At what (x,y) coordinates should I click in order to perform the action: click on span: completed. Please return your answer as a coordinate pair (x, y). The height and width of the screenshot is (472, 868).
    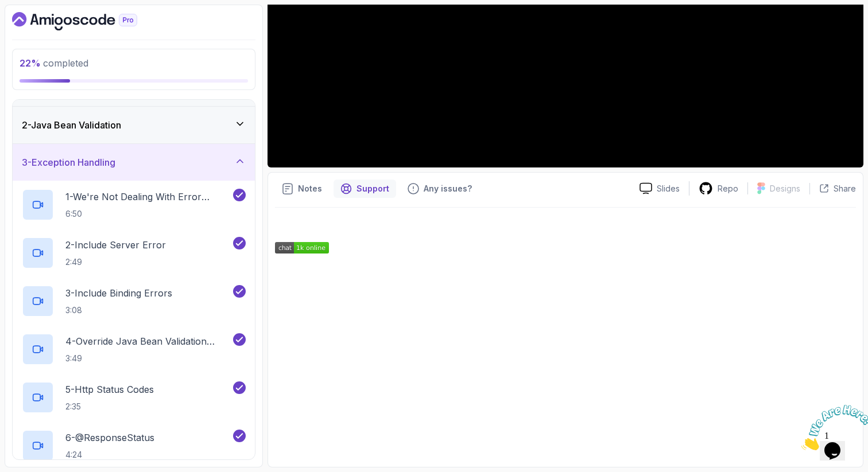
    Looking at the image, I should click on (54, 63).